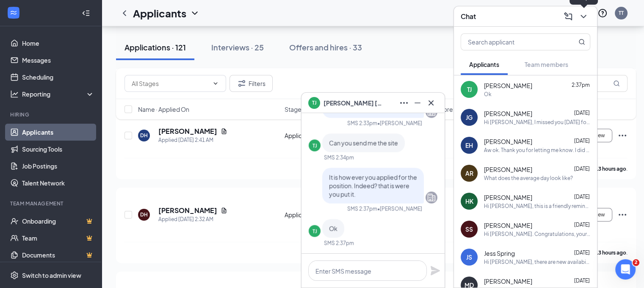 The width and height of the screenshot is (644, 288). I want to click on span: Stage, so click(293, 109).